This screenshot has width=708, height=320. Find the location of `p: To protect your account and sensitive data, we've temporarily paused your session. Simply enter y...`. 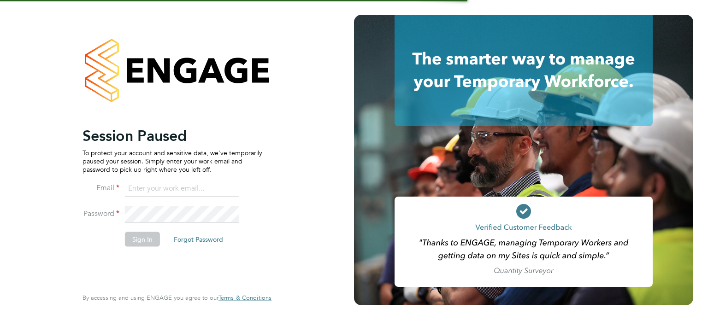

p: To protect your account and sensitive data, we've temporarily paused your session. Simply enter y... is located at coordinates (172, 161).